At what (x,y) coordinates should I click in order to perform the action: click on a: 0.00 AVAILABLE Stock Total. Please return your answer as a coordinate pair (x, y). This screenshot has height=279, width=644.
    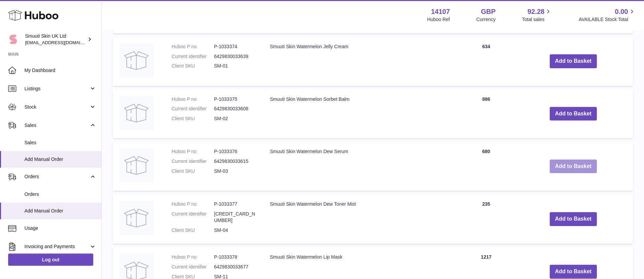
    Looking at the image, I should click on (607, 15).